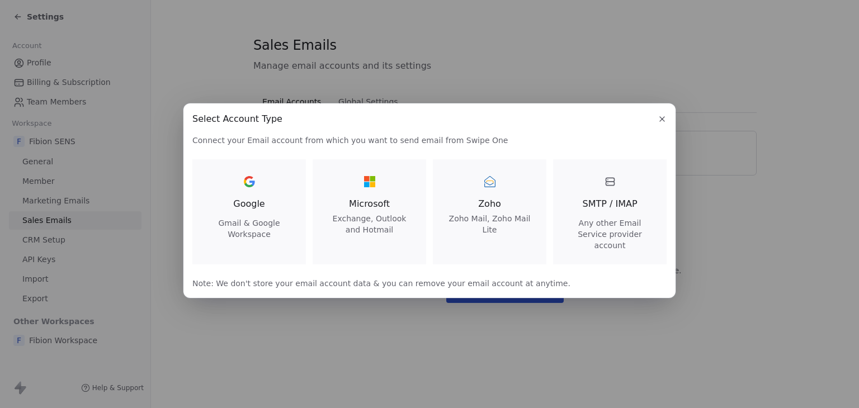 This screenshot has height=408, width=859. Describe the element at coordinates (489, 204) in the screenshot. I see `span: Zoho` at that location.